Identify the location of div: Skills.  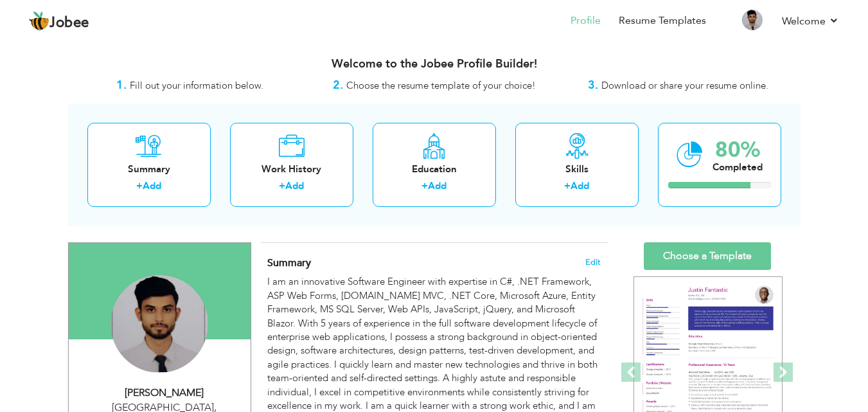
(576, 169).